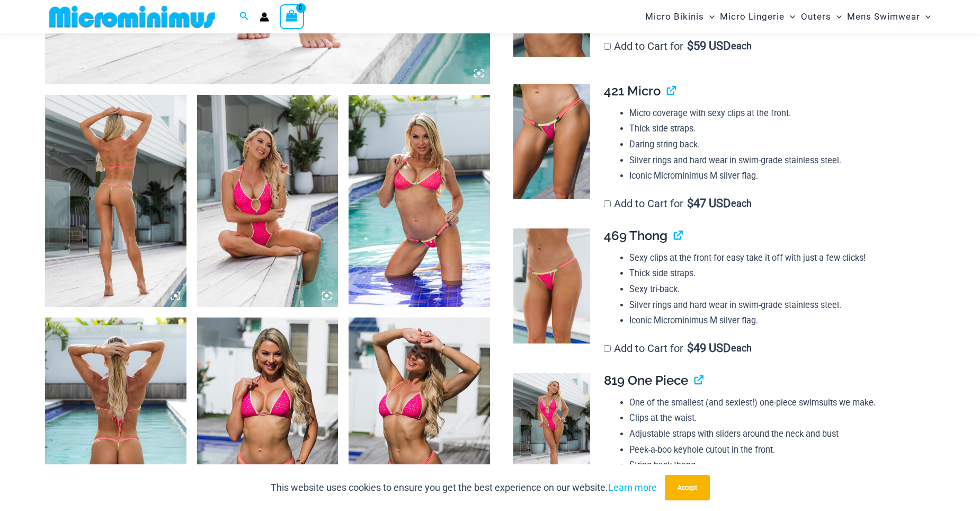  I want to click on a: Micro BikinisMenu ToggleMenu Toggle, so click(679, 16).